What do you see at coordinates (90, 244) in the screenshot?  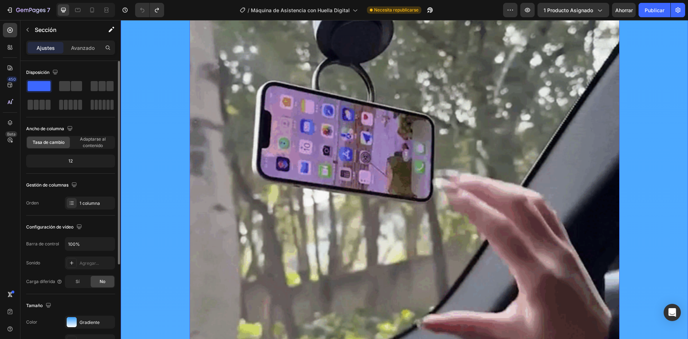 I see `input: Auto` at bounding box center [90, 244].